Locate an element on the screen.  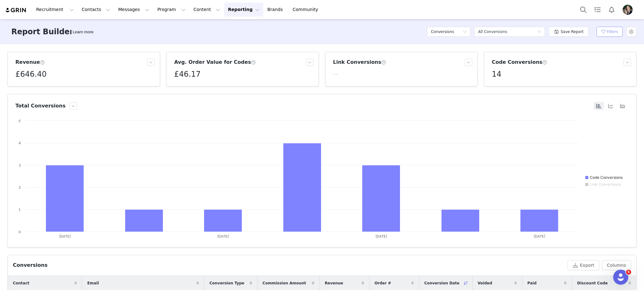
button: Filters is located at coordinates (609, 32).